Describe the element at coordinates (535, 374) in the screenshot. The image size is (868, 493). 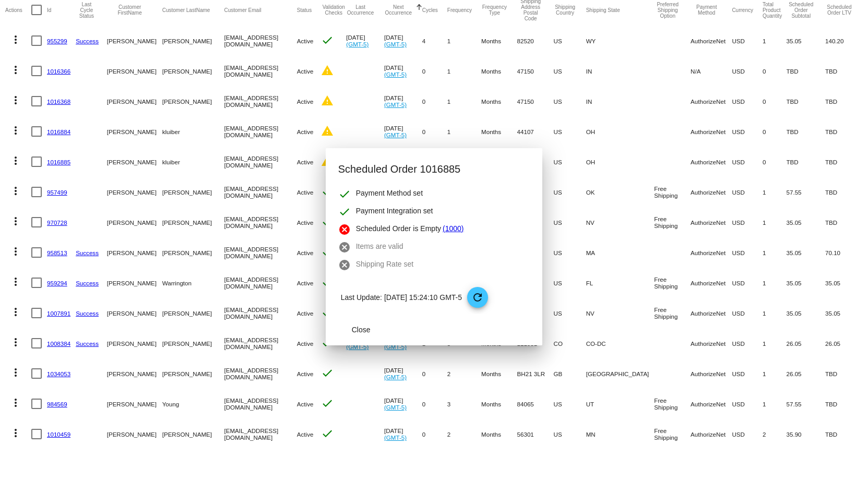
I see `mat-cell: BH21 3LR` at that location.